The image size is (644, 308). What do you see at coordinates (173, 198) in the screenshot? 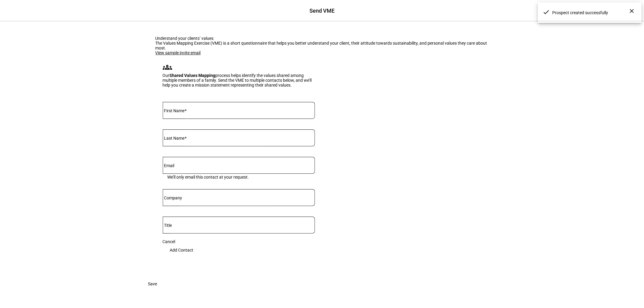
I see `mat-label: Company` at bounding box center [173, 198].